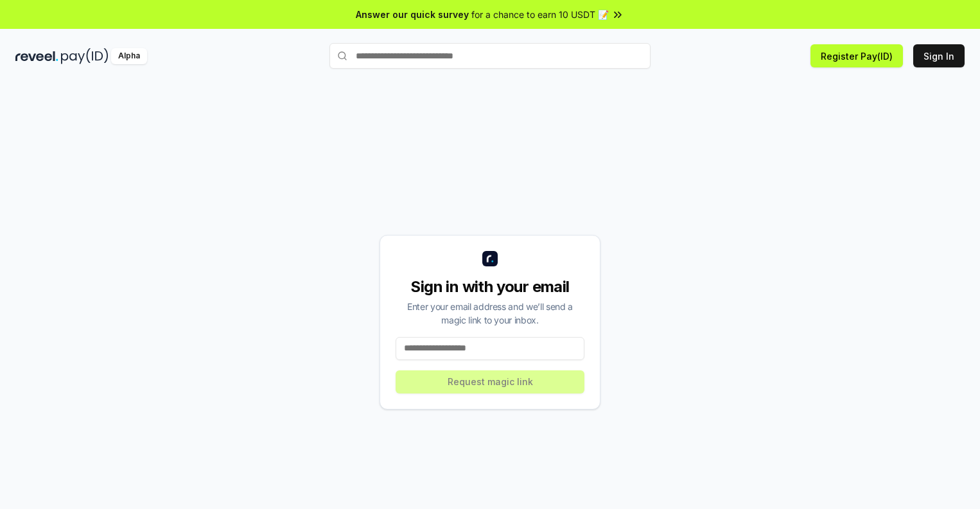 This screenshot has width=980, height=509. I want to click on img: reveel_dark, so click(37, 56).